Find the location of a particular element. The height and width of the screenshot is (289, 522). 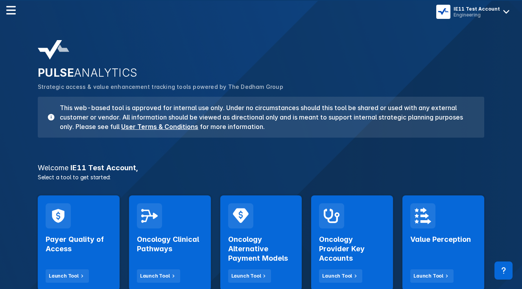

img: menu button is located at coordinates (443, 12).